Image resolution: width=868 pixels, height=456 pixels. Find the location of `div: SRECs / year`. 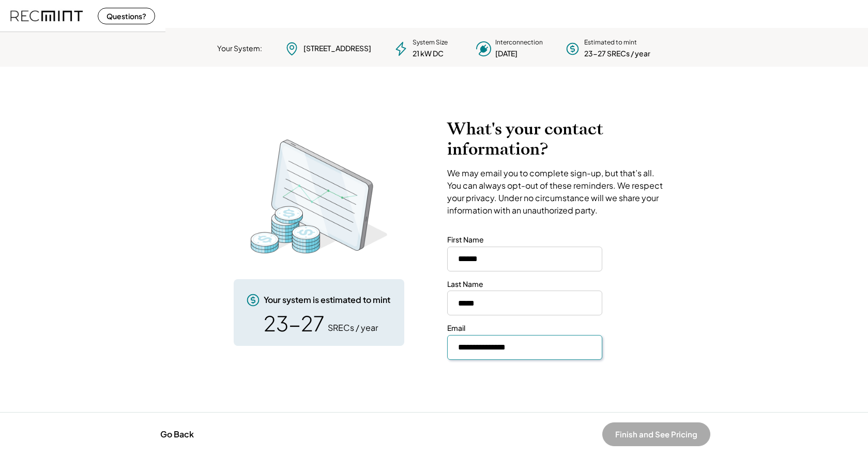

div: SRECs / year is located at coordinates (352, 327).